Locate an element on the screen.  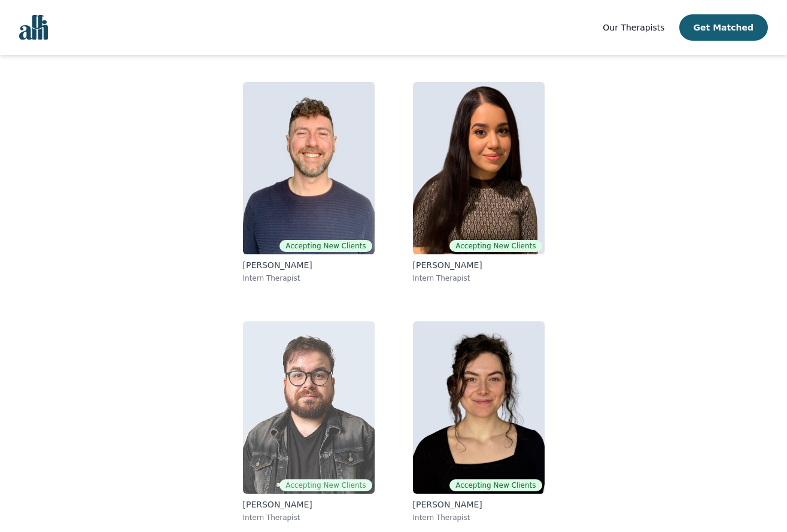
button: Get Matched is located at coordinates (724, 28).